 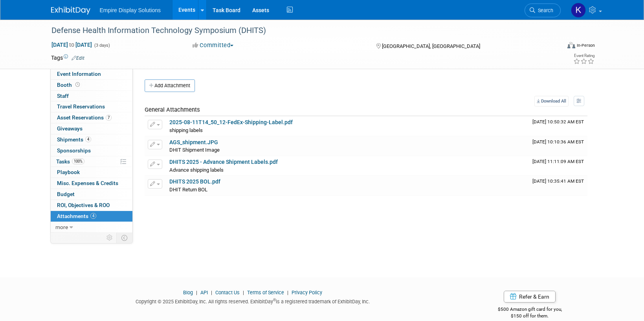 I want to click on a: 2025-08-11T14_50_12-FedEx-Shipping-Label.pdf, so click(x=231, y=122).